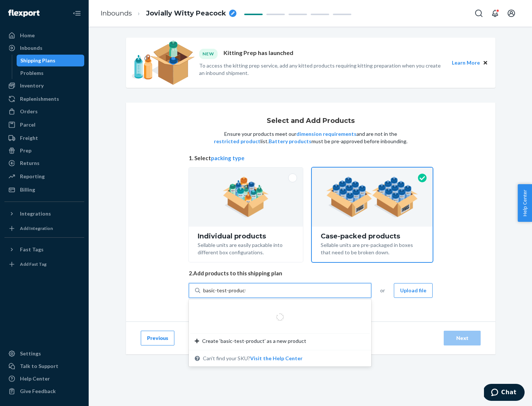 This screenshot has width=532, height=406. Describe the element at coordinates (311, 121) in the screenshot. I see `h1: Select and Add Products` at that location.